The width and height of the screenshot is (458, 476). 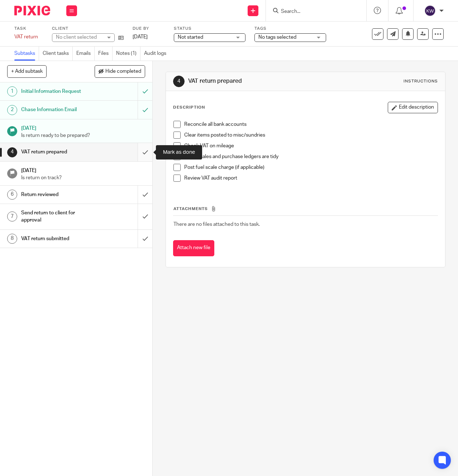 I want to click on div: No client selected, so click(x=79, y=37).